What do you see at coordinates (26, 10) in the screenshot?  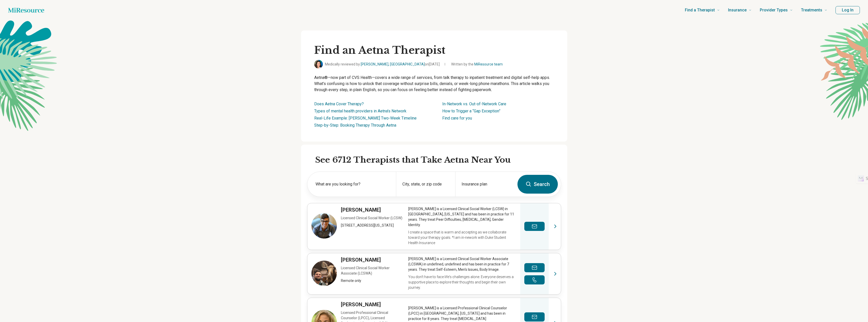 I see `a: Home page` at bounding box center [26, 10].